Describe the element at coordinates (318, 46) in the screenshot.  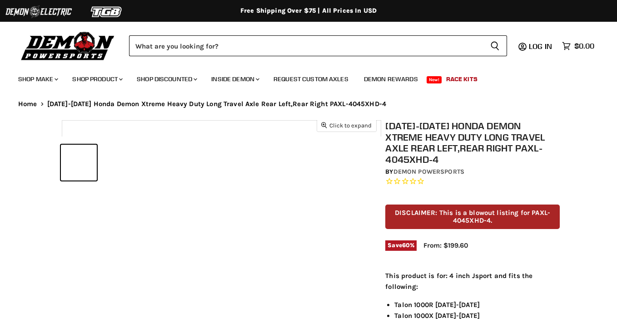
I see `form: Product` at that location.